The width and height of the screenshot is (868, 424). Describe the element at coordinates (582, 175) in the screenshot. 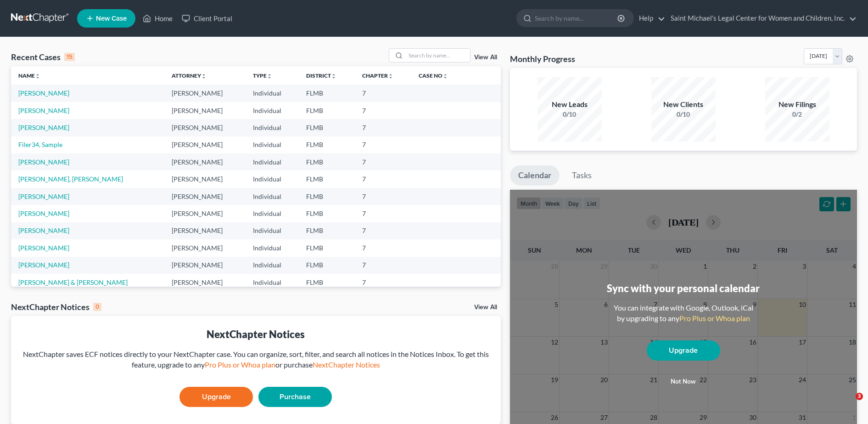

I see `a: Tasks` at that location.